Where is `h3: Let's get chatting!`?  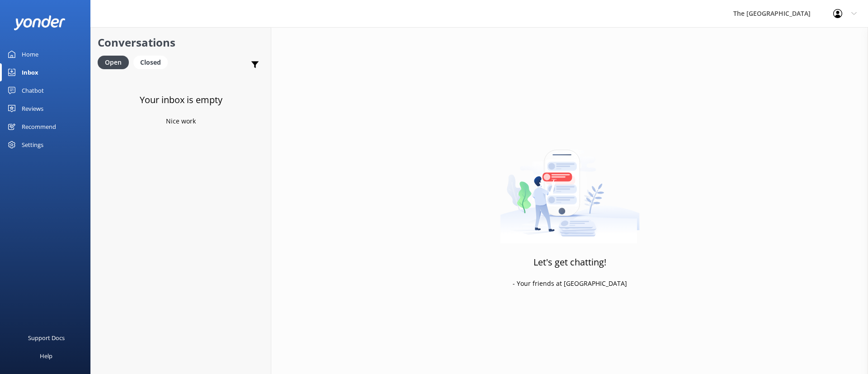
h3: Let's get chatting! is located at coordinates (569, 262).